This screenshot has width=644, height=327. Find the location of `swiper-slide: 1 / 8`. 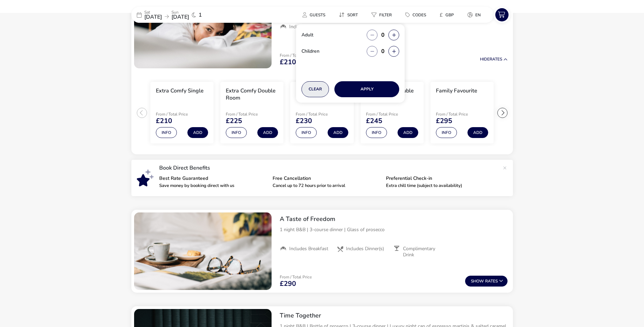

swiper-slide: 1 / 8 is located at coordinates (182, 113).